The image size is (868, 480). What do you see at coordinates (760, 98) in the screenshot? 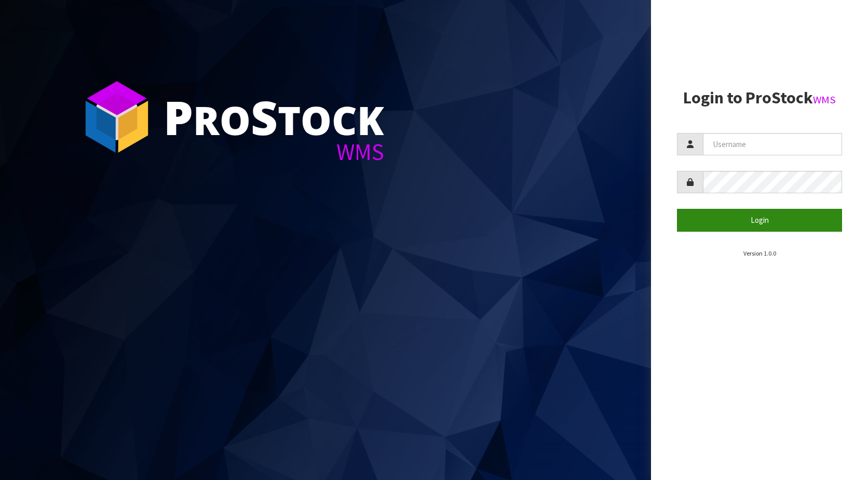
I see `h2: Login to ProStock` at bounding box center [760, 98].